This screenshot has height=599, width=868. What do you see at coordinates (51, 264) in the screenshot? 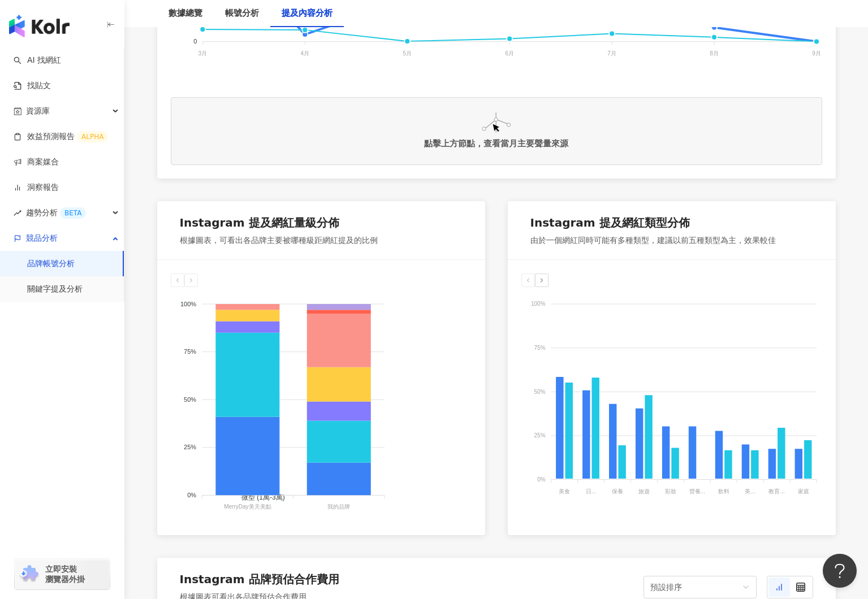
I see `a: 品牌帳號分析` at bounding box center [51, 264].